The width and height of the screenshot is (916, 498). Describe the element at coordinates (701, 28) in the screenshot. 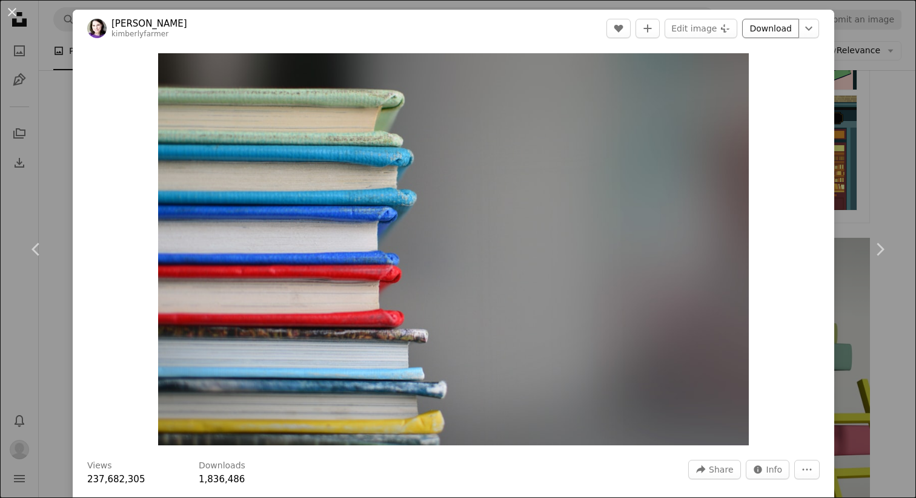

I see `button: Edit image` at that location.